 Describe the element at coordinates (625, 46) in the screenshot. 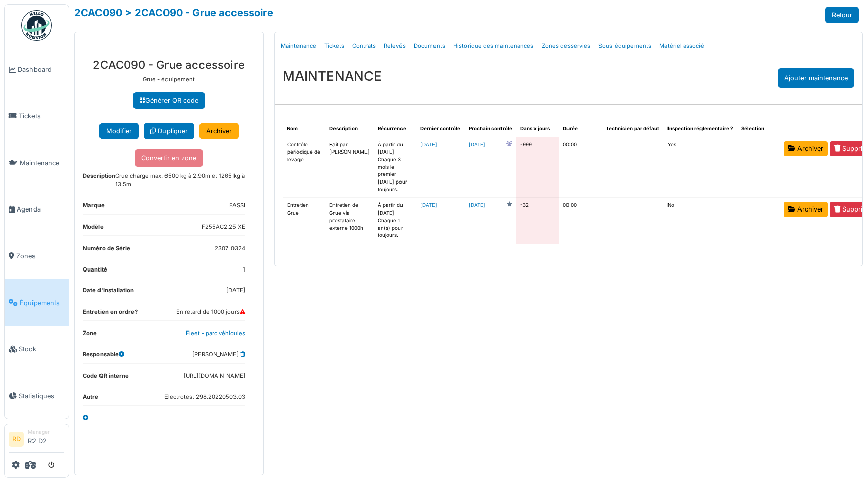

I see `a: Sous-équipements` at that location.